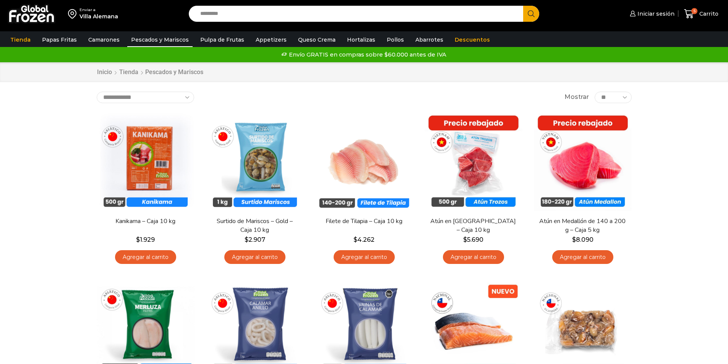  I want to click on bdi: 4.262, so click(364, 239).